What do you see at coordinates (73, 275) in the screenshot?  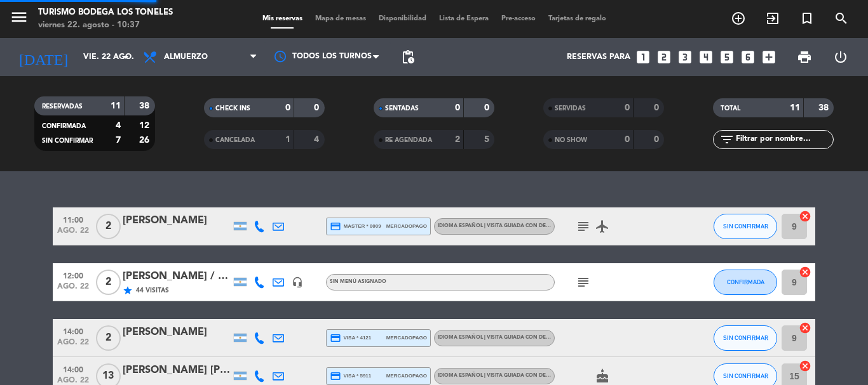 I see `span: 12:00` at bounding box center [73, 275].